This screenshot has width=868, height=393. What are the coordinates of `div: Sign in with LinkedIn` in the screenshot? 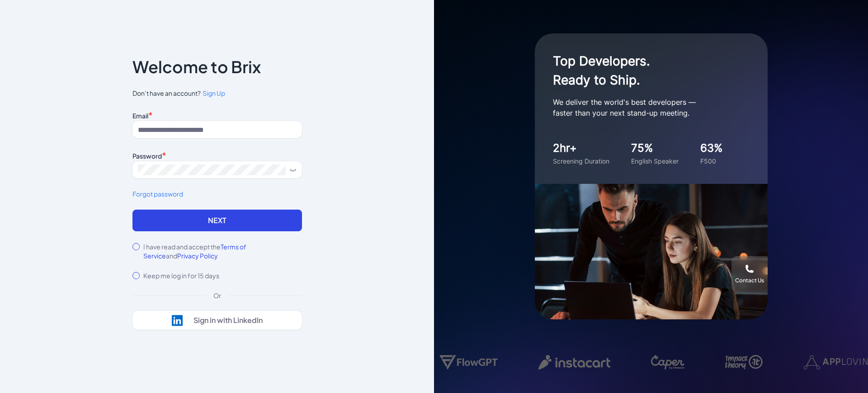 It's located at (228, 321).